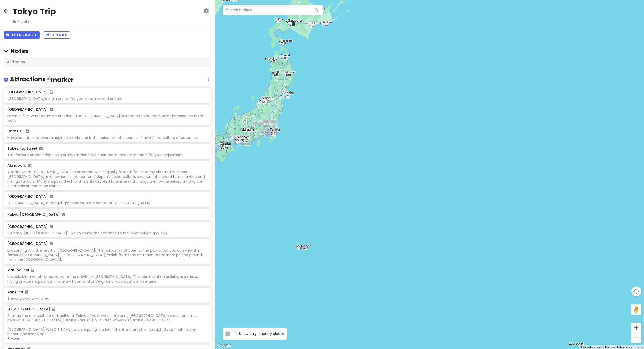  I want to click on div: Tokyo Sky Tree / 東京スカイツリー, so click(269, 125).